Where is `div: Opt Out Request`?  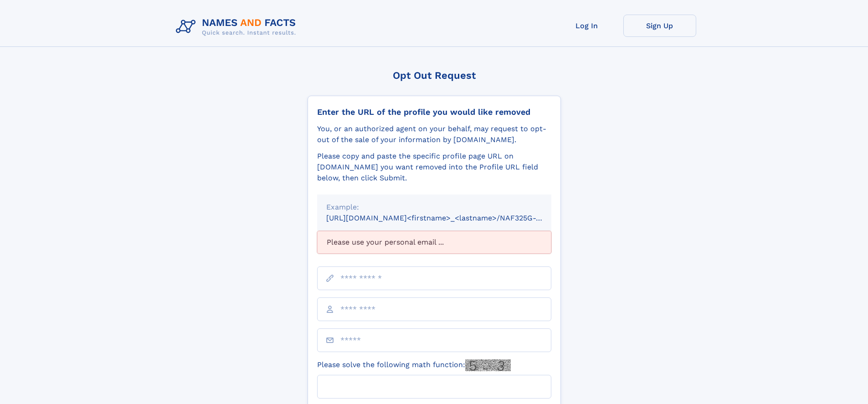
div: Opt Out Request is located at coordinates (434, 75).